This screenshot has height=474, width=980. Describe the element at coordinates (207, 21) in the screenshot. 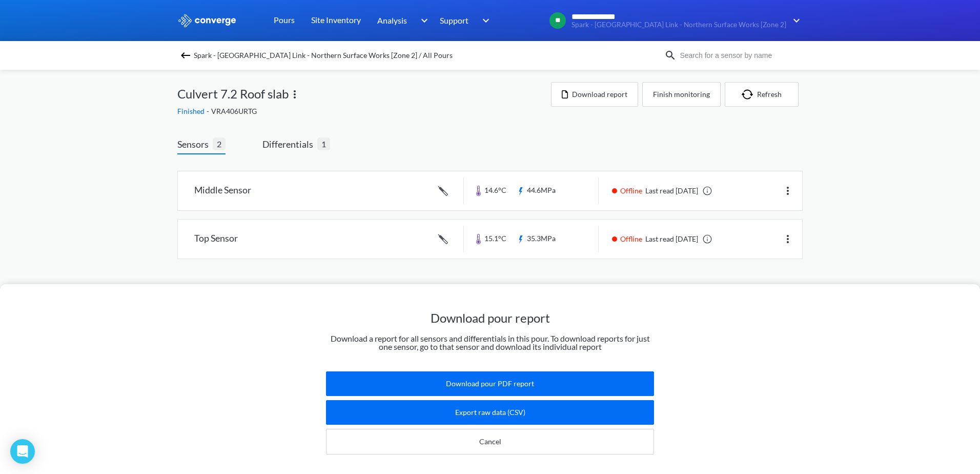

I see `img: logo_ewhite.svg` at that location.